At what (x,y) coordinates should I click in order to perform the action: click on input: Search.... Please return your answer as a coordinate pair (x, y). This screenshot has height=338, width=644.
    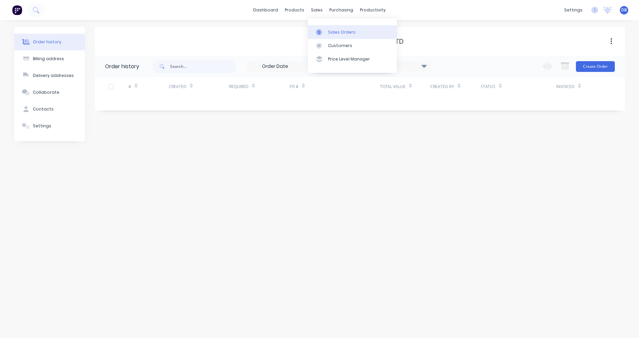
    Looking at the image, I should click on (203, 67).